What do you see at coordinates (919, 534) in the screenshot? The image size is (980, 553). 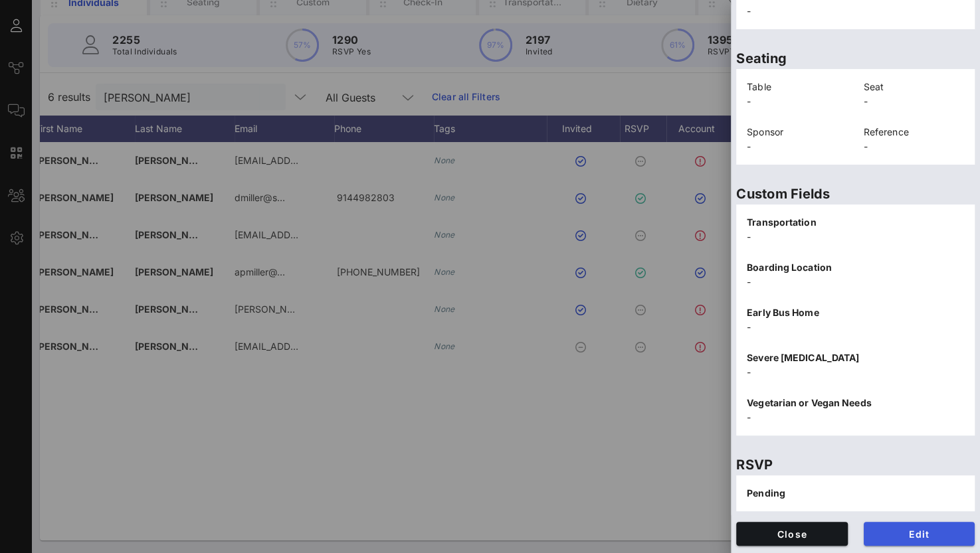 I see `span: Edit` at bounding box center [919, 534].